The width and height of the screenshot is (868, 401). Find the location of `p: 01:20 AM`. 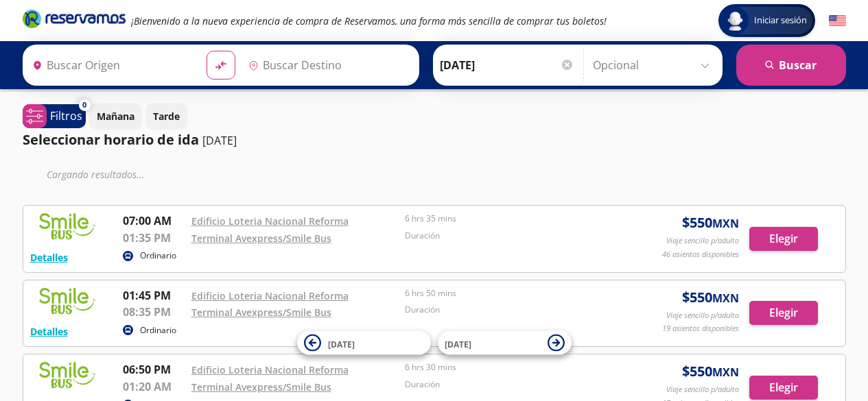

p: 01:20 AM is located at coordinates (154, 387).